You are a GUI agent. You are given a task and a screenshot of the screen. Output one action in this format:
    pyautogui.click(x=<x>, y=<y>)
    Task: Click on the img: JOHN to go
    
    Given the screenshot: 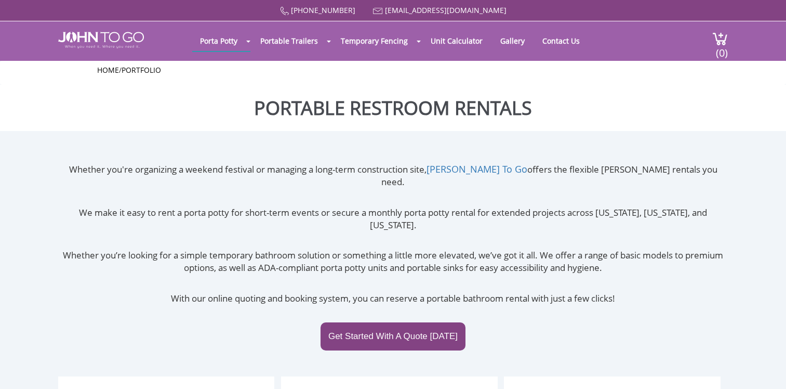 What is the action you would take?
    pyautogui.click(x=101, y=40)
    